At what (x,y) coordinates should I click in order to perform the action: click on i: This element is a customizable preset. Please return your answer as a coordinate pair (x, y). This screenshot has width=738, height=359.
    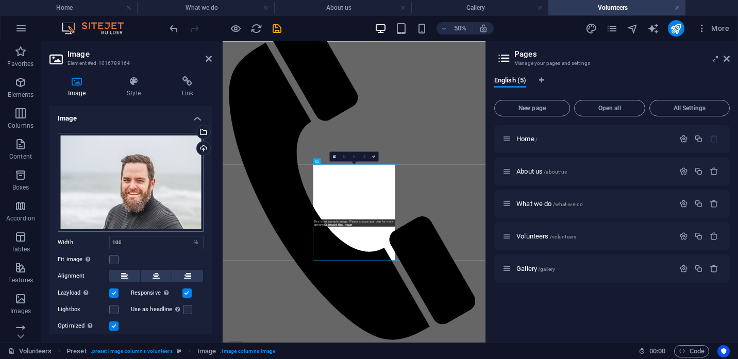
    Looking at the image, I should click on (179, 351).